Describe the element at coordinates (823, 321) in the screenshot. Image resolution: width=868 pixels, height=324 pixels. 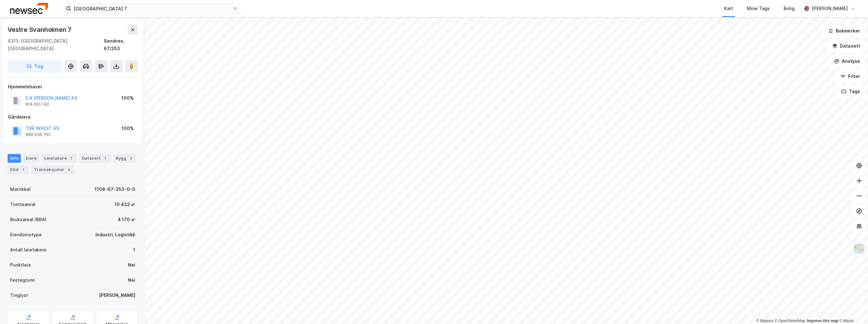
I see `a: Improve this map` at that location.